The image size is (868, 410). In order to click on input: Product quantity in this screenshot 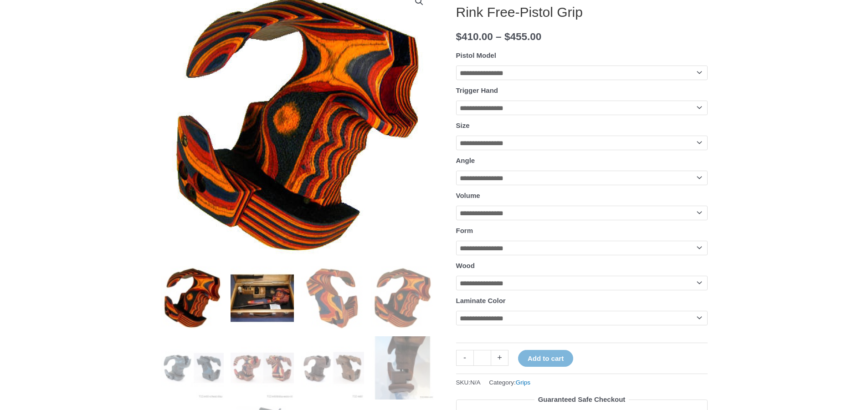, I will do `click(482, 358)`.